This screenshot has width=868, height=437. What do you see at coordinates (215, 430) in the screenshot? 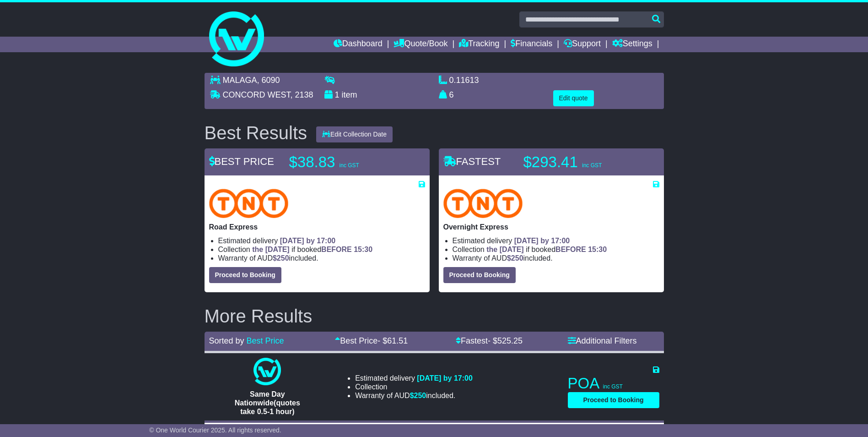
I see `span: © One World Courier 2025. All rights reserved.` at bounding box center [215, 430].